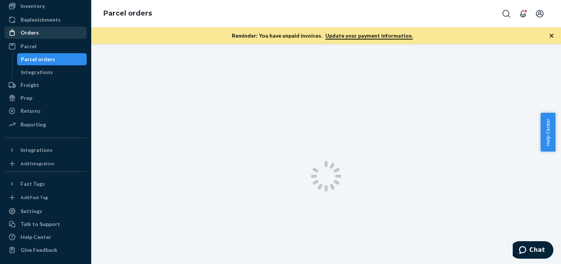  Describe the element at coordinates (46, 164) in the screenshot. I see `a: Add Integration` at that location.